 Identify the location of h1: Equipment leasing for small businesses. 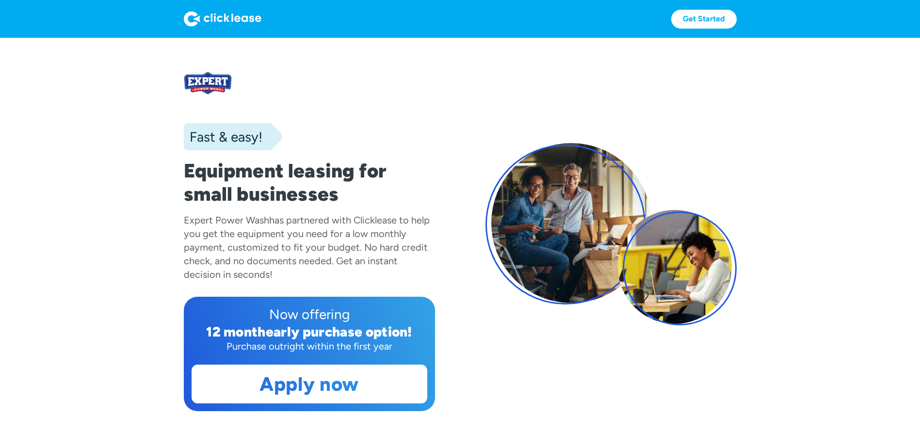
(309, 182).